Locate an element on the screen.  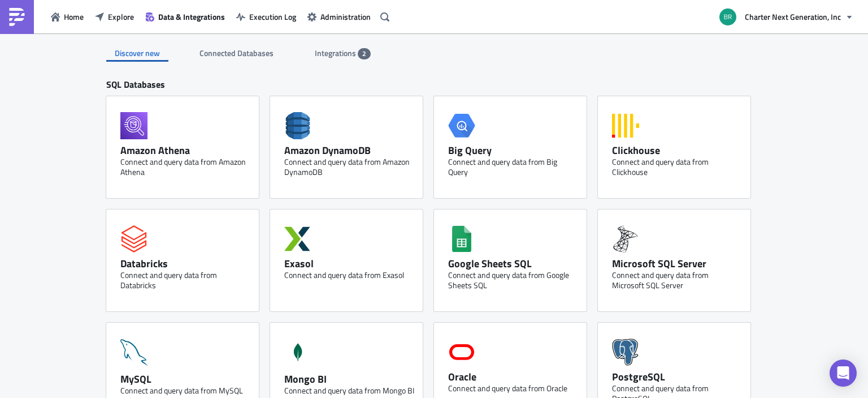
span: Connected Databases is located at coordinates (237, 52).